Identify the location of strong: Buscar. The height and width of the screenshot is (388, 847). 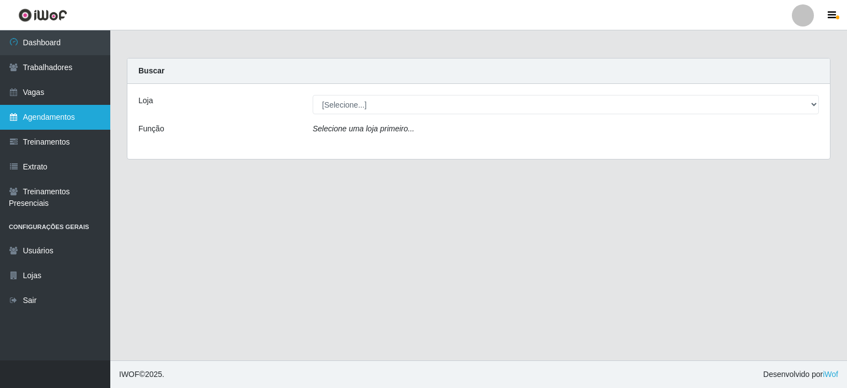
(151, 71).